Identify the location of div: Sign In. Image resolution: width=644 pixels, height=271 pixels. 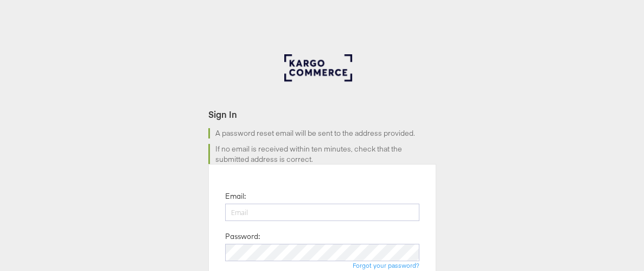
(322, 114).